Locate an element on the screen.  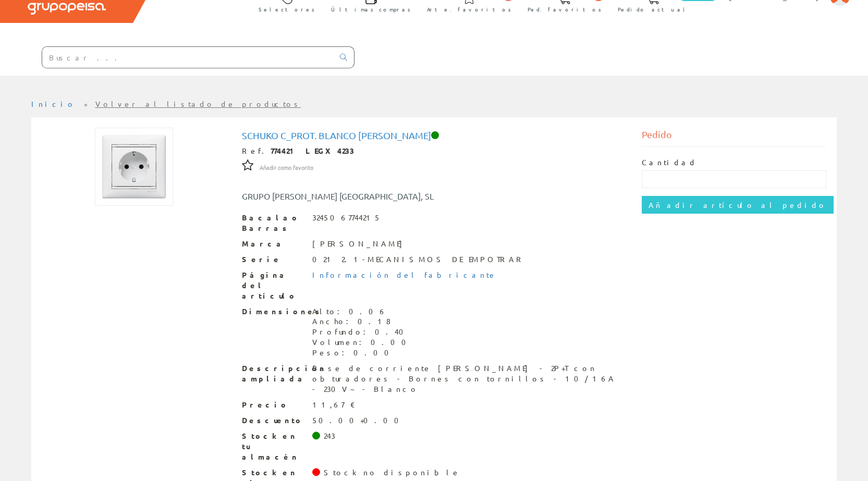
font: Selectores is located at coordinates (287, 9).